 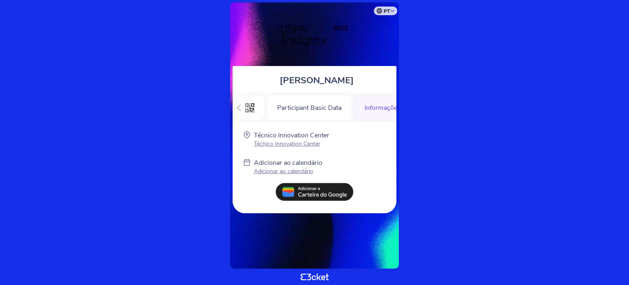 I want to click on a: Informações, so click(x=383, y=107).